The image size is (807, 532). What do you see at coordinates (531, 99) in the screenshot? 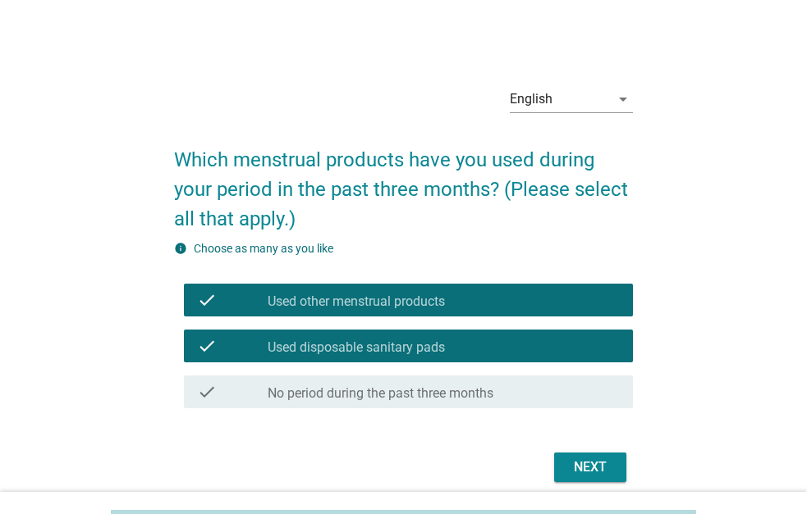
I see `div: English` at bounding box center [531, 99].